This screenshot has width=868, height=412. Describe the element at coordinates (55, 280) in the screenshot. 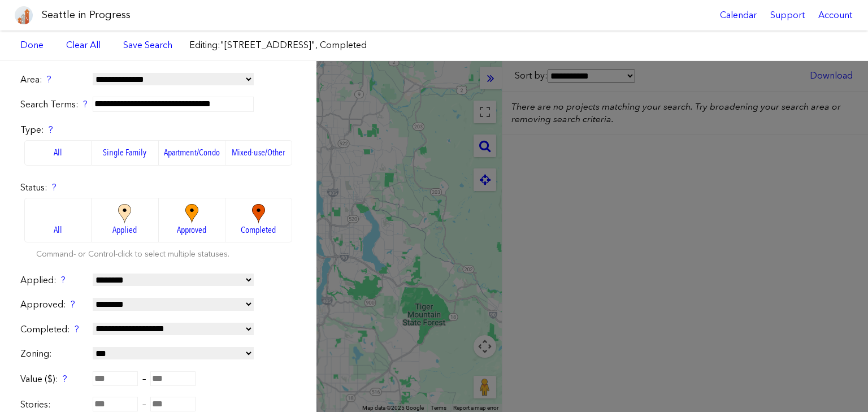

I see `label: Applied:` at that location.